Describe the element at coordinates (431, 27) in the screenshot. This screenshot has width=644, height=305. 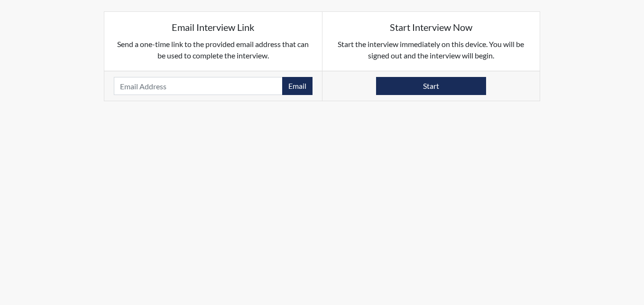
I see `h5: Start Interview Now` at that location.